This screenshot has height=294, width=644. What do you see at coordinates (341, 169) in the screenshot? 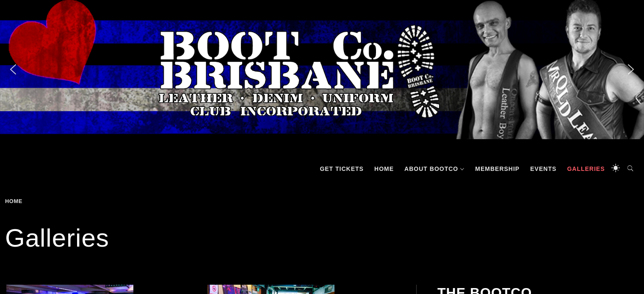
I see `a: GET TICKETS` at bounding box center [341, 169].